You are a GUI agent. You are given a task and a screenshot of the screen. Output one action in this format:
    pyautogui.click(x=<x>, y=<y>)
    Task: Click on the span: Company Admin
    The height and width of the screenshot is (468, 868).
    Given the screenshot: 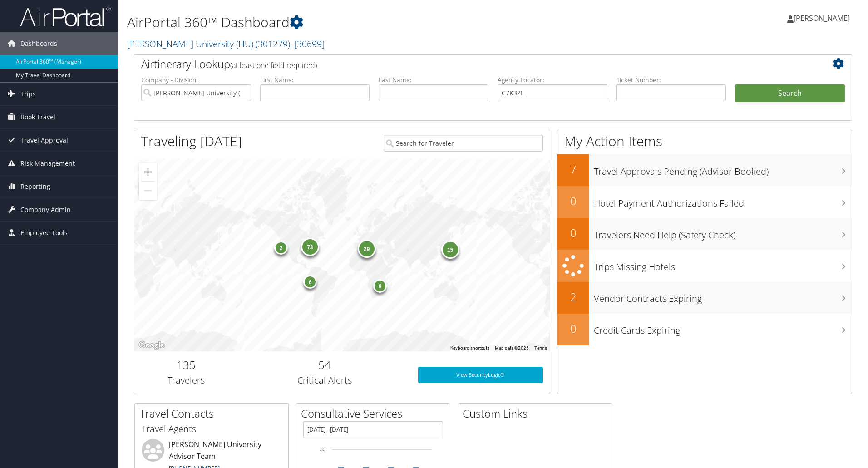 What is the action you would take?
    pyautogui.click(x=45, y=210)
    